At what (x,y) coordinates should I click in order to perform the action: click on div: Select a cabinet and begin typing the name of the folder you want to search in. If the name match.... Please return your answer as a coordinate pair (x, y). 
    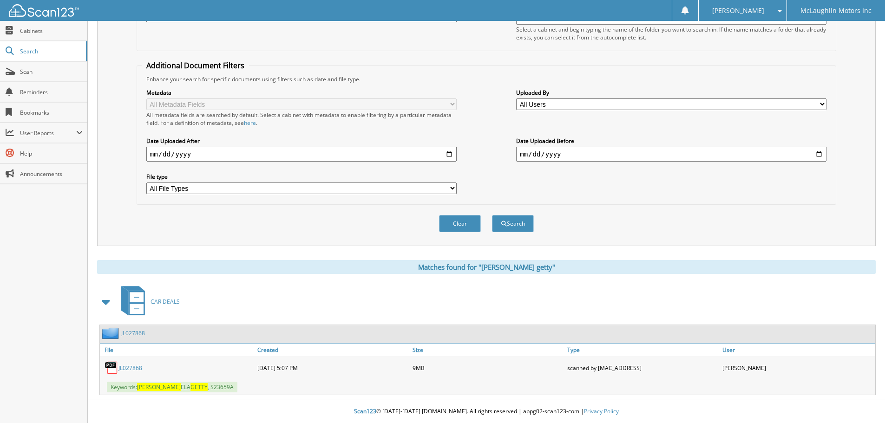
    Looking at the image, I should click on (672, 33).